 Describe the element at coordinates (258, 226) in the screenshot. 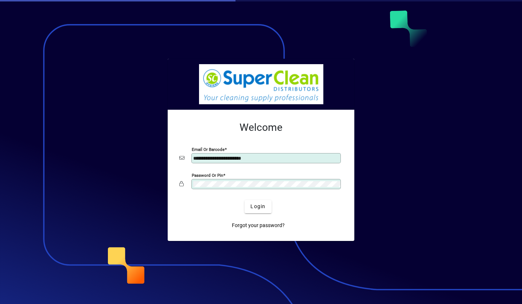

I see `a: Forgot your password?` at that location.